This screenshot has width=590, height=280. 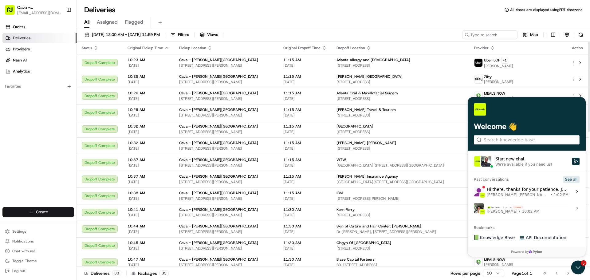 I want to click on input: Type to search, so click(x=490, y=35).